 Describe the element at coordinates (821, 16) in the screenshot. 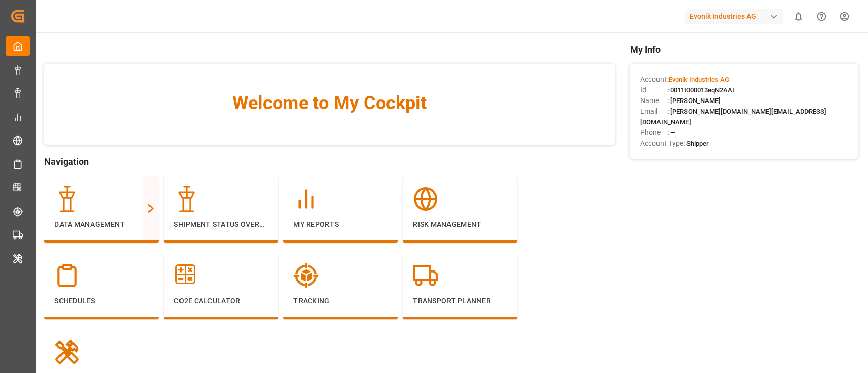

I see `button: Help Center` at that location.